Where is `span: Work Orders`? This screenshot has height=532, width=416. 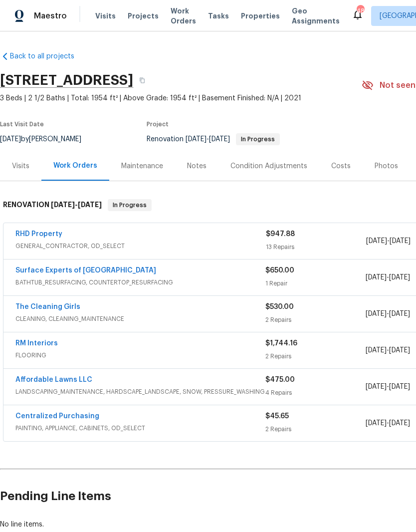
span: Work Orders is located at coordinates (183, 16).